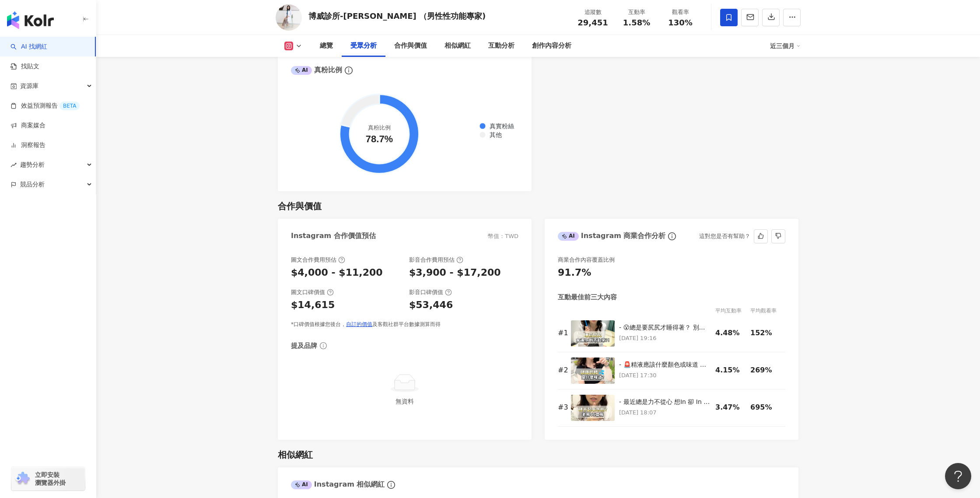  What do you see at coordinates (334, 236) in the screenshot?
I see `div: Instagram 合作價值預估` at bounding box center [334, 236].